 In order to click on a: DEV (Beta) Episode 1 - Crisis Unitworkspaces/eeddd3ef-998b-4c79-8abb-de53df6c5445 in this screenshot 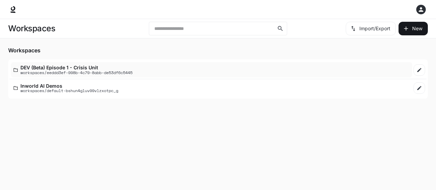, I will do `click(211, 70)`.